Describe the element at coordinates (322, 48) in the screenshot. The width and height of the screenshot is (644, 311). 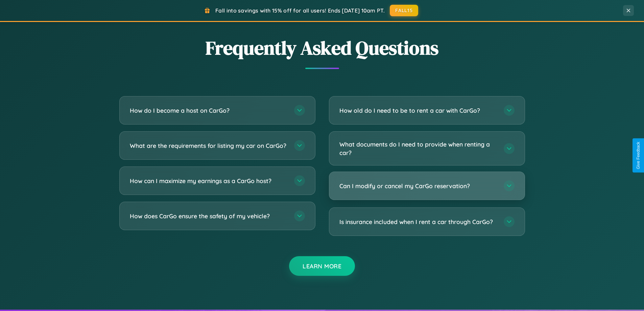
I see `h2: Frequently Asked Questions` at that location.